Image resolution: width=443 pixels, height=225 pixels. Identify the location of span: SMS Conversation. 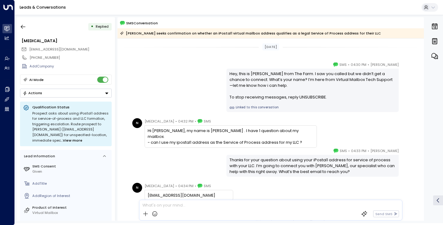
(142, 23).